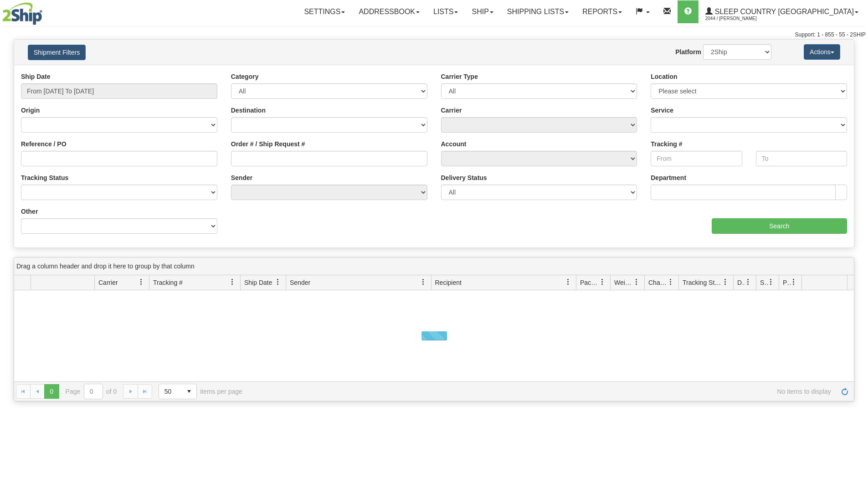 The width and height of the screenshot is (868, 489). Describe the element at coordinates (666, 144) in the screenshot. I see `label: Tracking #` at that location.